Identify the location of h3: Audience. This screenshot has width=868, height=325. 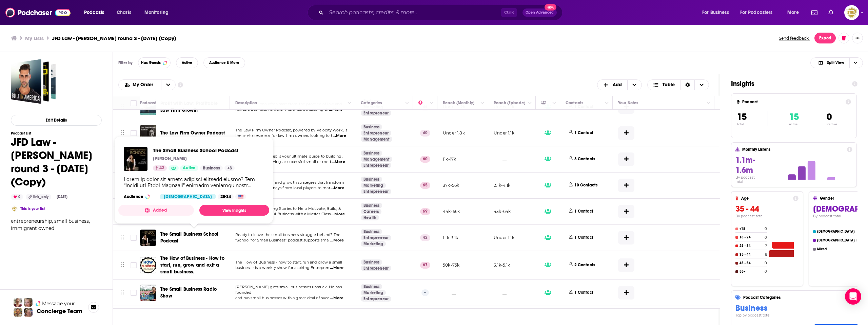
(139, 197).